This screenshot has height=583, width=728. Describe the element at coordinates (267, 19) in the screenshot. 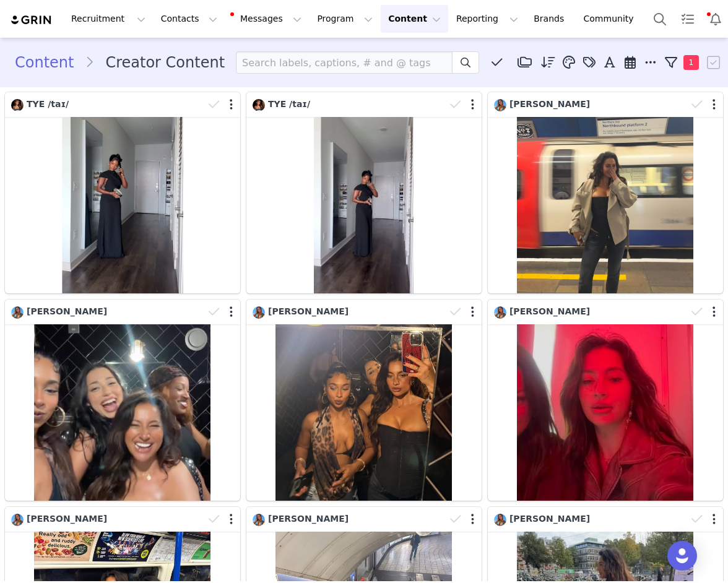

I see `button: Messages` at that location.